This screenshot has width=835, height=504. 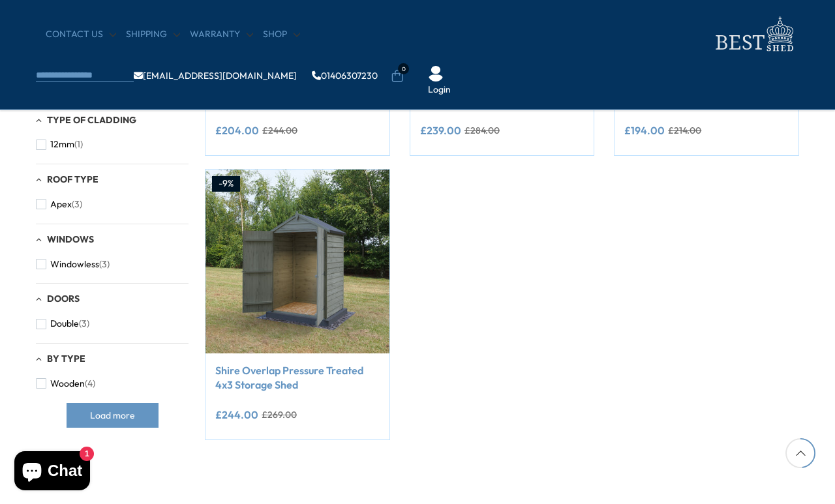 What do you see at coordinates (52, 472) in the screenshot?
I see `inbox-online-store-chat: Shopify online store chat` at bounding box center [52, 472].